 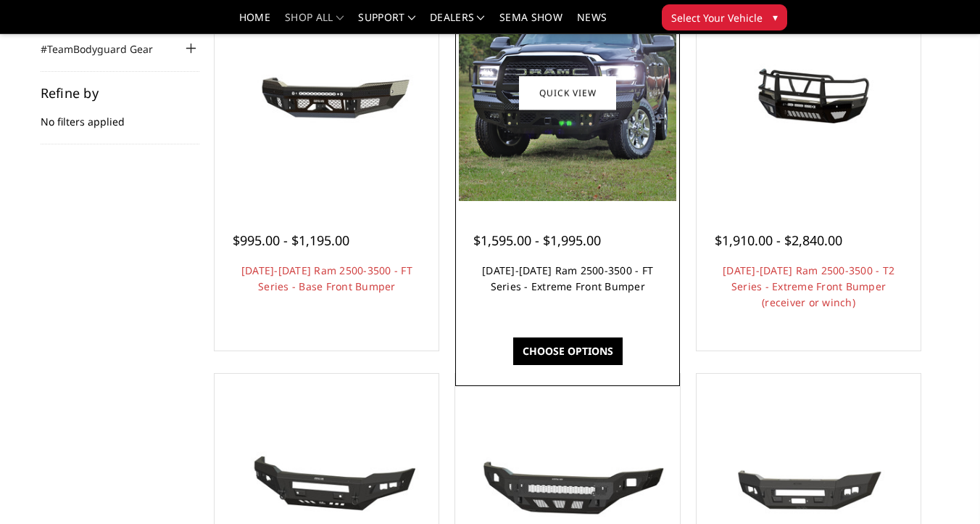 What do you see at coordinates (531, 23) in the screenshot?
I see `a: SEMA Show` at bounding box center [531, 23].